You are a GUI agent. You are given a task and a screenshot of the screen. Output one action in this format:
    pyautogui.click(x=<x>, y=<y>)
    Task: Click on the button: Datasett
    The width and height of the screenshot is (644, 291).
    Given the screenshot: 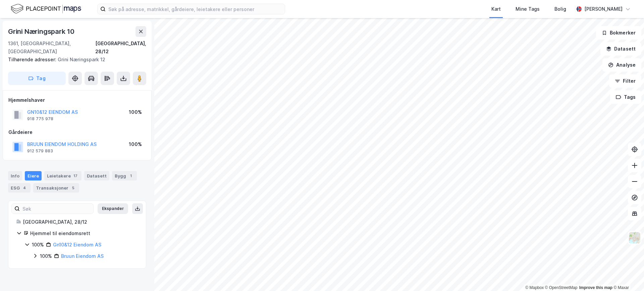 What is the action you would take?
    pyautogui.click(x=621, y=49)
    